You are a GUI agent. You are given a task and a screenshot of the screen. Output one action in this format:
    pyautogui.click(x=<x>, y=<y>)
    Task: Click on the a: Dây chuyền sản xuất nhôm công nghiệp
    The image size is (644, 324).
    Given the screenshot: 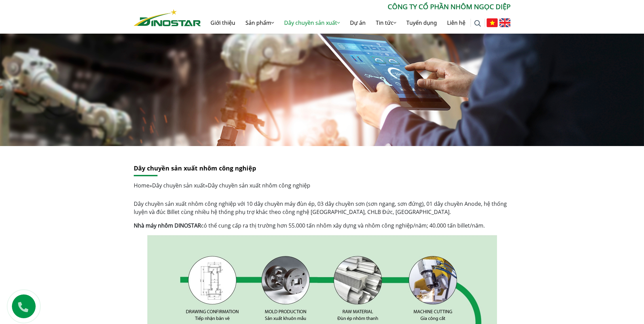 What is the action you would take?
    pyautogui.click(x=195, y=168)
    